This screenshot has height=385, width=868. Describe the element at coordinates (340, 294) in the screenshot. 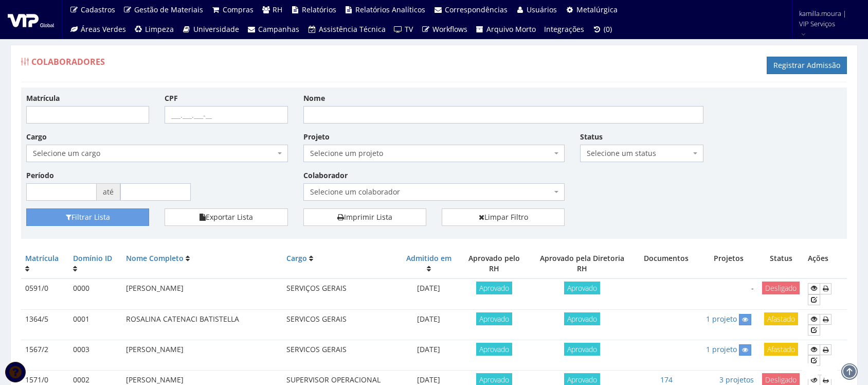

I see `td: SERVIÇOS GERAIS` at that location.